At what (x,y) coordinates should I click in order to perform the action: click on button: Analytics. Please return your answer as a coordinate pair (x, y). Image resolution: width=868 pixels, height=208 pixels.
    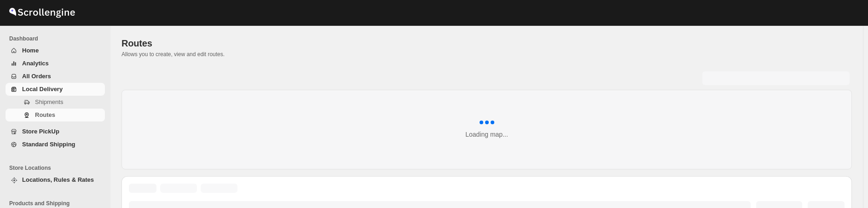
    Looking at the image, I should click on (56, 64).